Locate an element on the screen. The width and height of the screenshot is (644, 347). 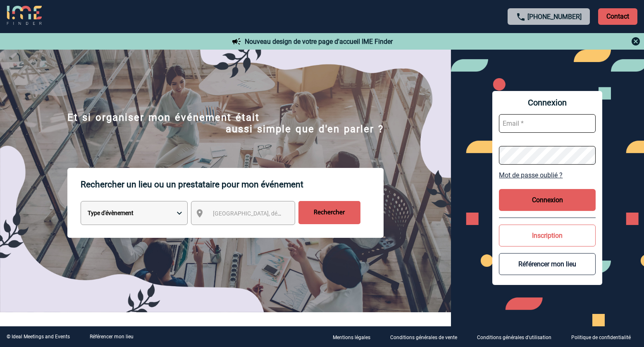
img: call-24-px.png is located at coordinates (521, 17).